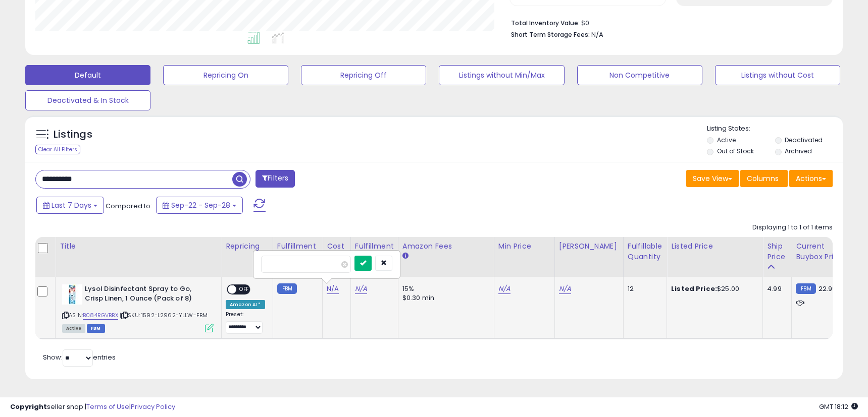 The image size is (868, 417). I want to click on span: N/A, so click(598, 34).